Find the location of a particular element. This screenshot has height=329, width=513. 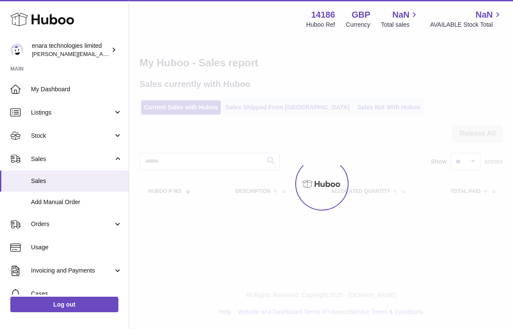

span: Usage is located at coordinates (77, 247).